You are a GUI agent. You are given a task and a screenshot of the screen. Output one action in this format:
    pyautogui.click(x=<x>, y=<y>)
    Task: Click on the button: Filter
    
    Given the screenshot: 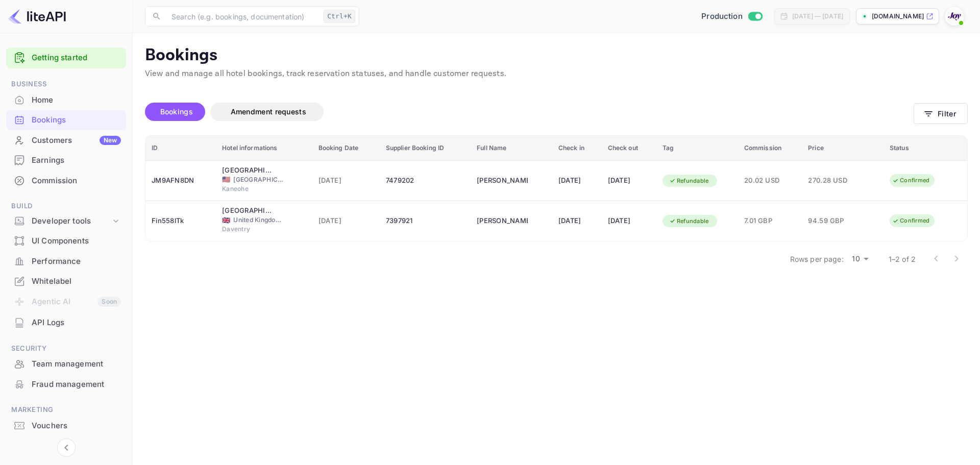 What is the action you would take?
    pyautogui.click(x=941, y=114)
    